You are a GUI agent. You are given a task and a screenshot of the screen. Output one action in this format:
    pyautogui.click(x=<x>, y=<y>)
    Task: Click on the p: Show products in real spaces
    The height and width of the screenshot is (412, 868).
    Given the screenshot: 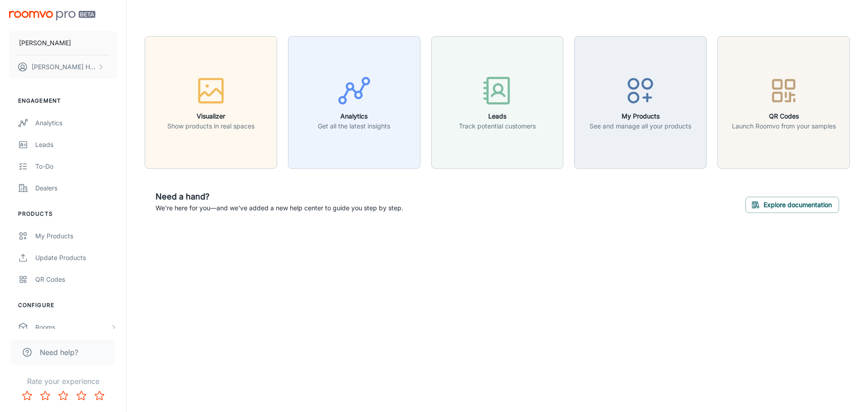 What is the action you would take?
    pyautogui.click(x=211, y=126)
    